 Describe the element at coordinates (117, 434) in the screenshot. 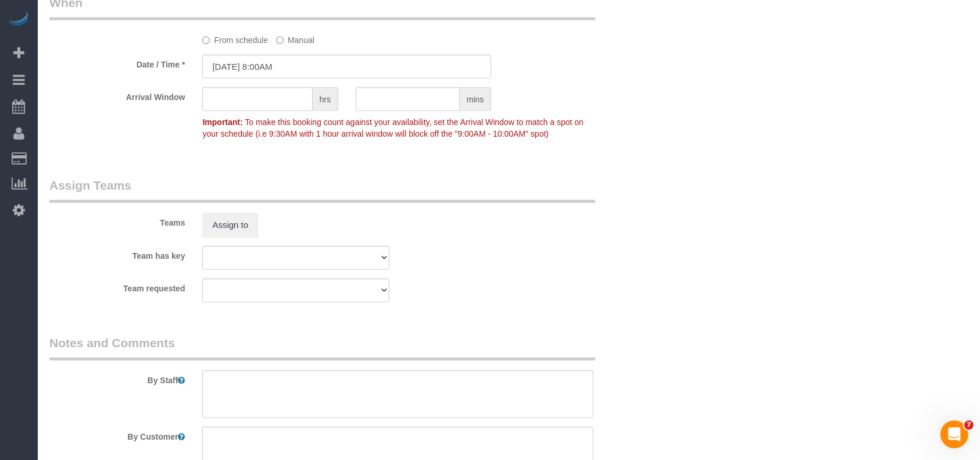

I see `label: By Customer` at that location.